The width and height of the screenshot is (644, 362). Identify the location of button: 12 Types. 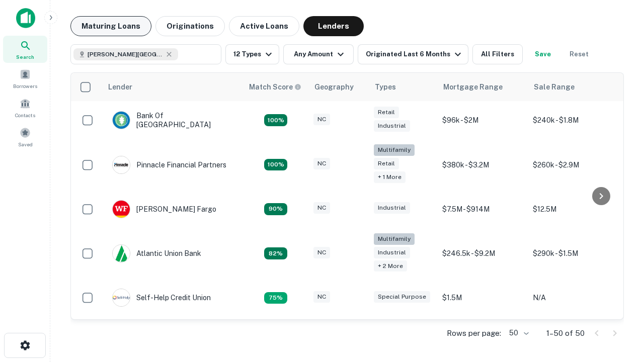
(252, 55).